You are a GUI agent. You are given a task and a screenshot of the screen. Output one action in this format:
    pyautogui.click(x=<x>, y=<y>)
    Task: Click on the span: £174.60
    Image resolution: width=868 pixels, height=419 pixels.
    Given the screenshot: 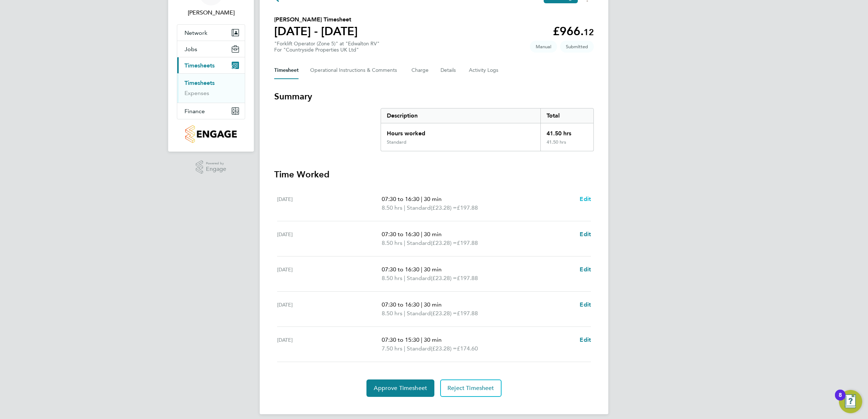 What is the action you would take?
    pyautogui.click(x=467, y=348)
    